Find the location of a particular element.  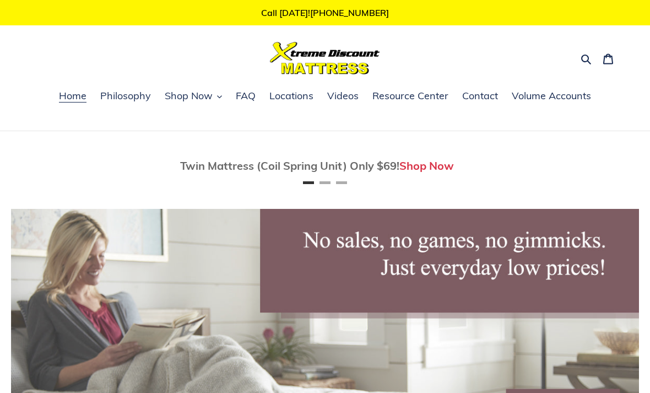

button: Page 3 is located at coordinates (341, 182).